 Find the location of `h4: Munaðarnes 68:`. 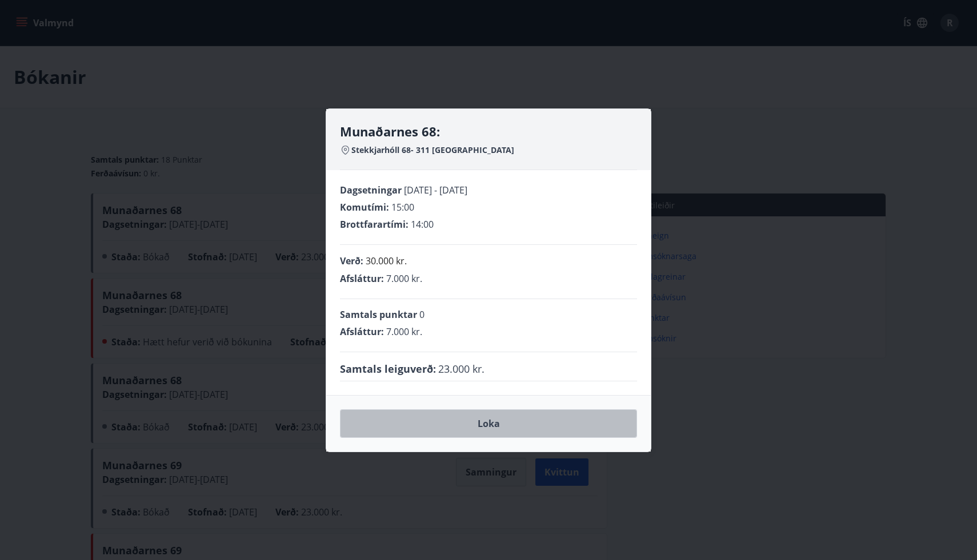

h4: Munaðarnes 68: is located at coordinates (488, 131).